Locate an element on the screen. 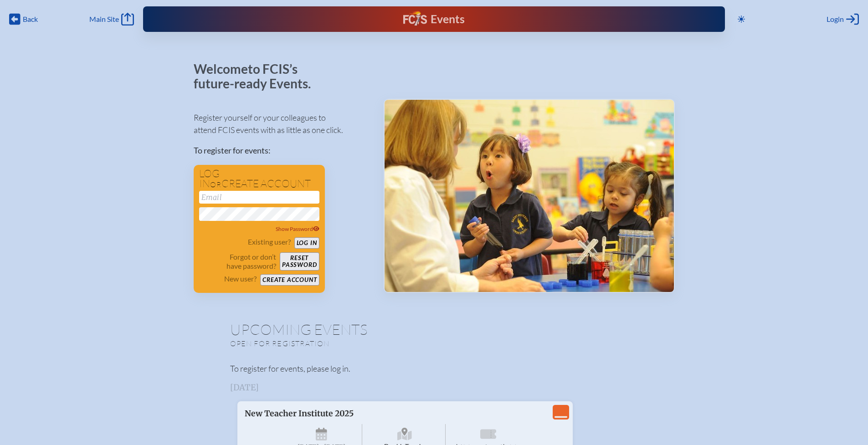  a: Main Site is located at coordinates (111, 19).